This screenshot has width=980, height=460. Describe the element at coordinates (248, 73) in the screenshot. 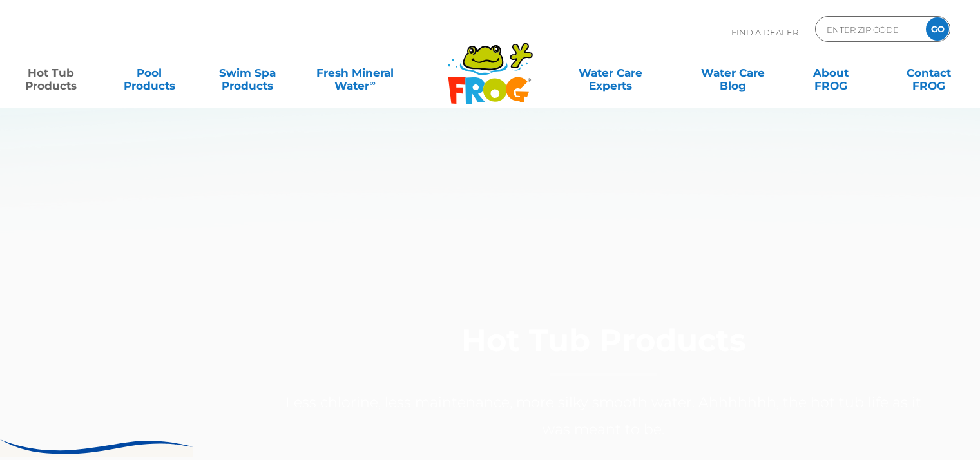

I see `a: Swim SpaProducts` at that location.